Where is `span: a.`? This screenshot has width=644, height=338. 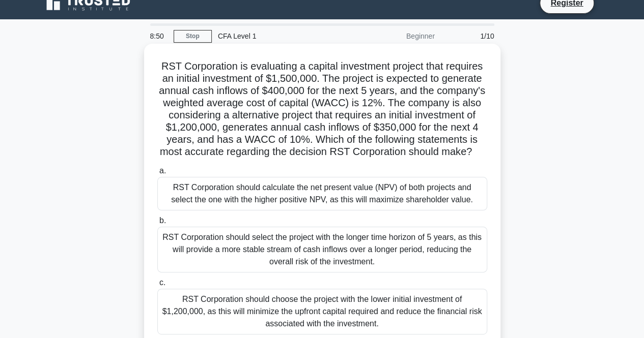
span: a. is located at coordinates (162, 170).